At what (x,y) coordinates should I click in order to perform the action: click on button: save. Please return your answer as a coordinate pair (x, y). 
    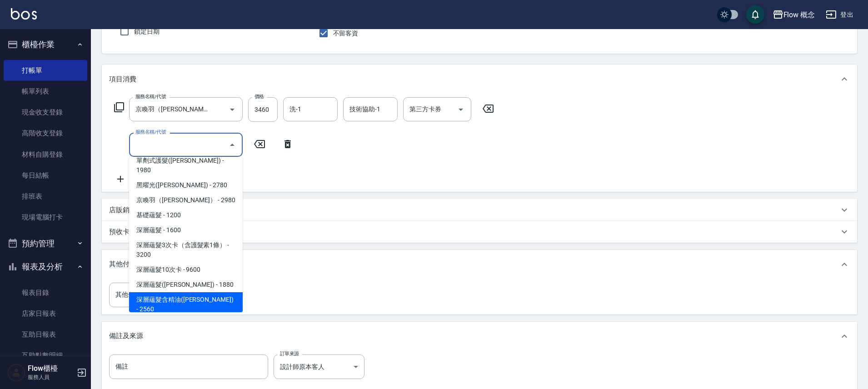
    Looking at the image, I should click on (755, 14).